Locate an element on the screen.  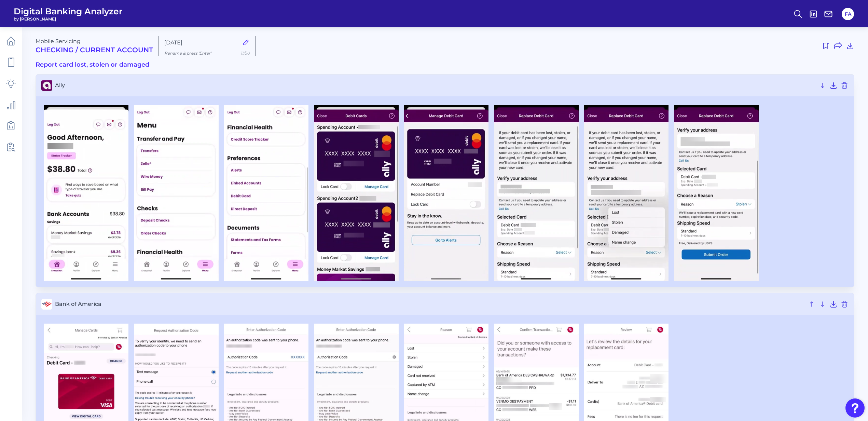
span: Bank of America is located at coordinates (430, 304).